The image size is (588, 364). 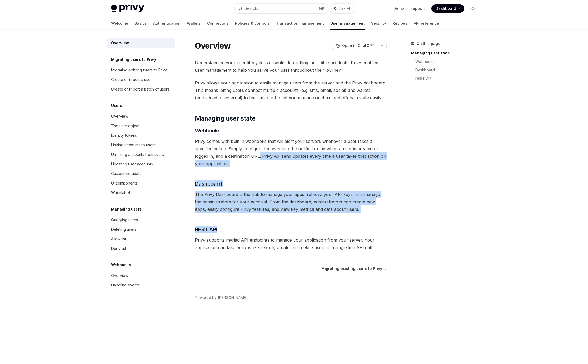 What do you see at coordinates (131, 79) in the screenshot?
I see `div: Create or import a user` at bounding box center [131, 79].